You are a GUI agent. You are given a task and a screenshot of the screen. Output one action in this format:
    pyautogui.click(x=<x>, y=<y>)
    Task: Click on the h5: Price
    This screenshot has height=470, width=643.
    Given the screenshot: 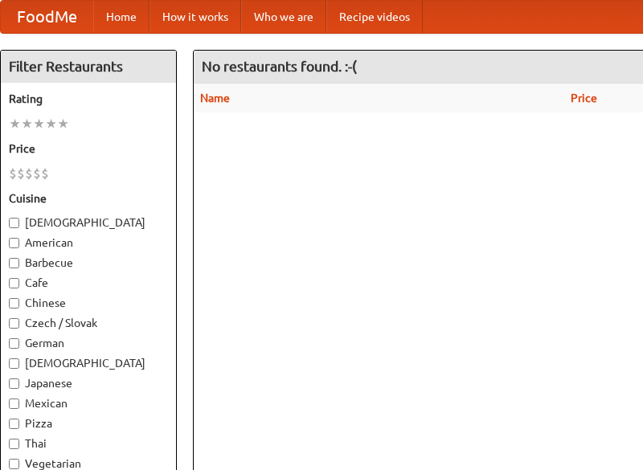 What is the action you would take?
    pyautogui.click(x=88, y=149)
    